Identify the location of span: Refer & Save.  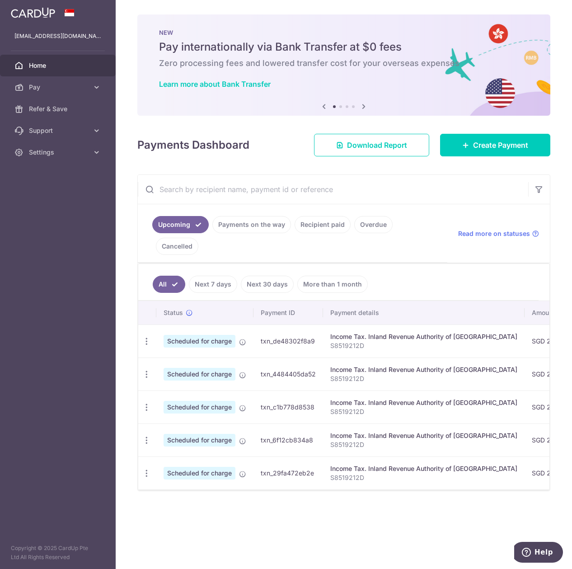
(59, 109).